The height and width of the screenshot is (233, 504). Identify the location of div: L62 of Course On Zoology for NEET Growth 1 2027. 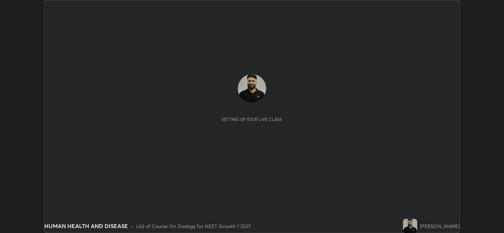
(193, 226).